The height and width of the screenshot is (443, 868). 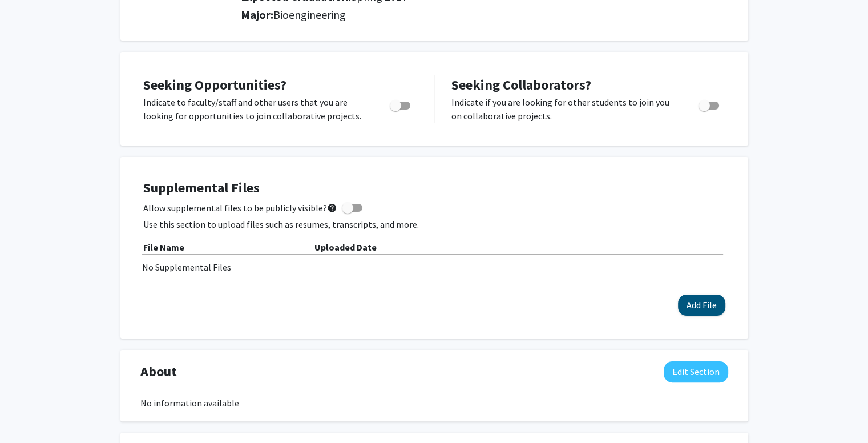 What do you see at coordinates (696, 372) in the screenshot?
I see `button: Edit About` at bounding box center [696, 372].